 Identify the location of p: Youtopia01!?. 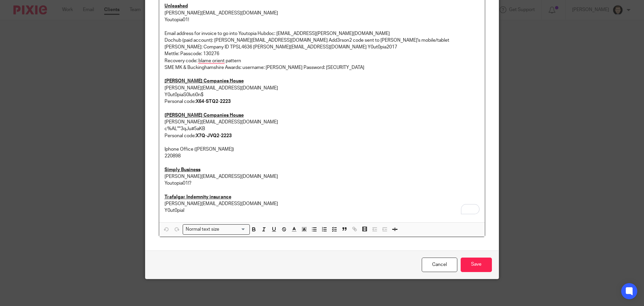
(322, 183).